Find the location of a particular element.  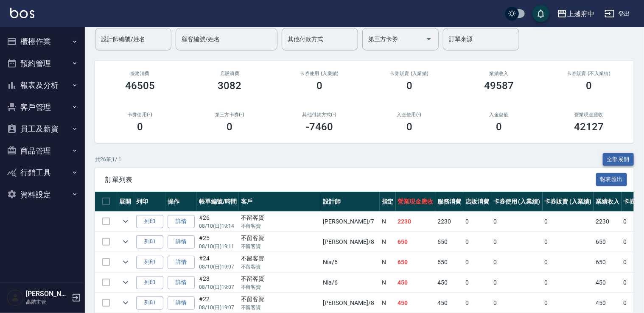

button: 商品管理 is located at coordinates (42, 151).